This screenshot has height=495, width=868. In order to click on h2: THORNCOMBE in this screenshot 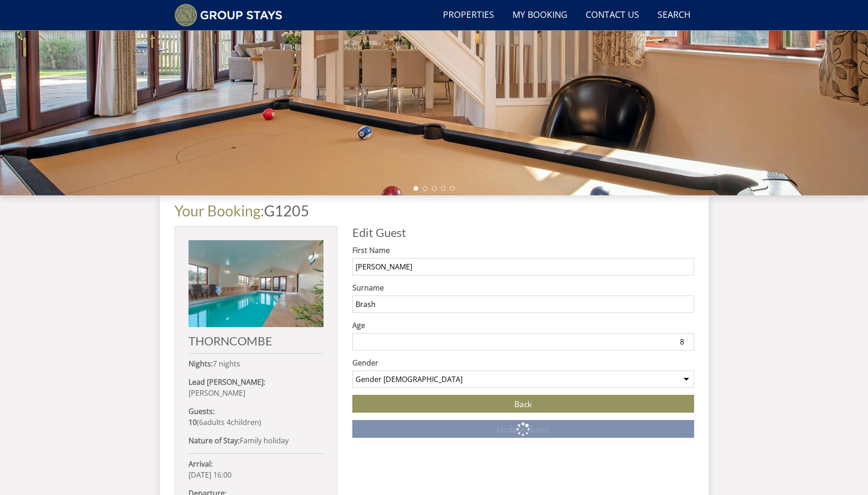, I will do `click(256, 341)`.